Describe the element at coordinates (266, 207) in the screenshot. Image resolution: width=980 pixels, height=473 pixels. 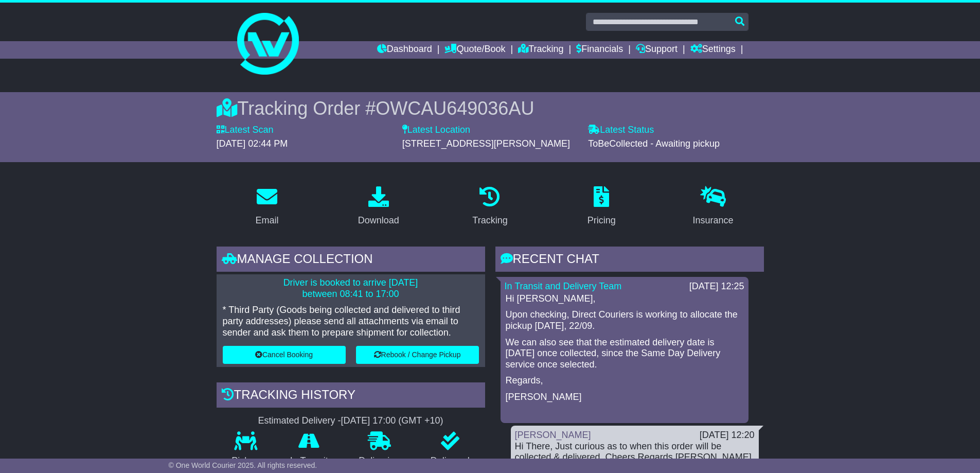
I see `a: Email` at that location.